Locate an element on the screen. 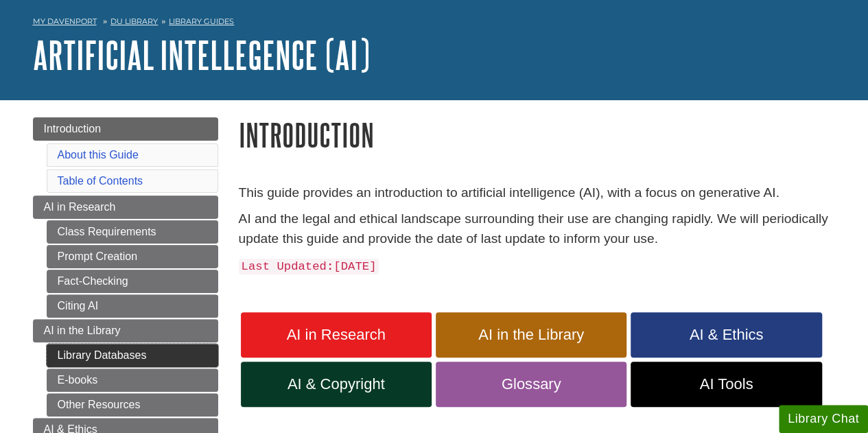 The height and width of the screenshot is (433, 868). span: Glossary is located at coordinates (531, 384).